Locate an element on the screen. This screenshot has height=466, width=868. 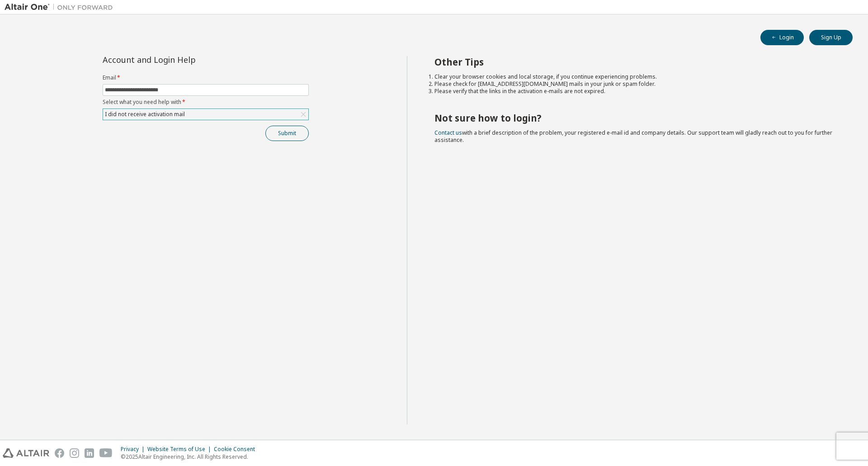
h2: Other Tips is located at coordinates (636, 62).